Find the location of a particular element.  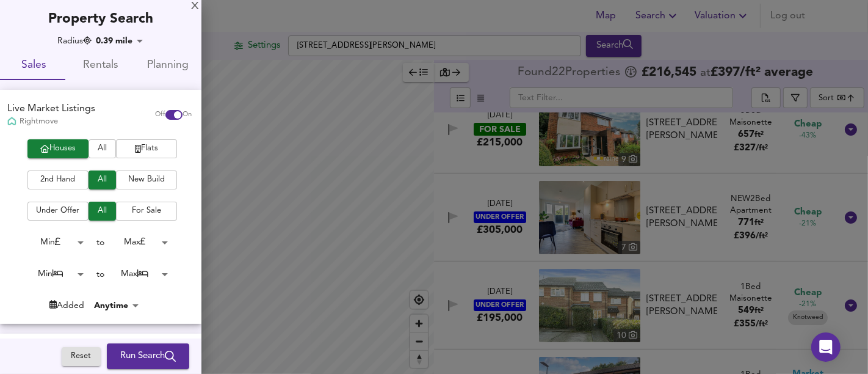

button: Flats is located at coordinates (146, 149).